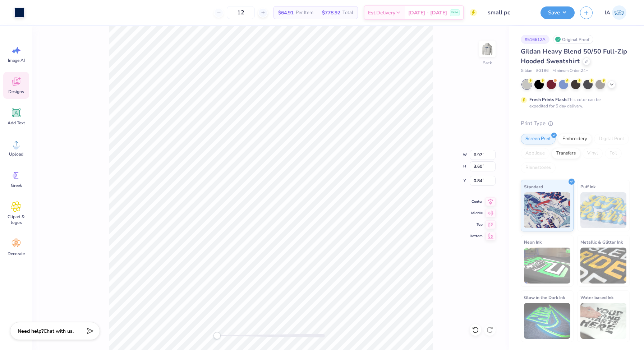 This screenshot has width=644, height=350. Describe the element at coordinates (542, 71) in the screenshot. I see `span: # G186` at that location.